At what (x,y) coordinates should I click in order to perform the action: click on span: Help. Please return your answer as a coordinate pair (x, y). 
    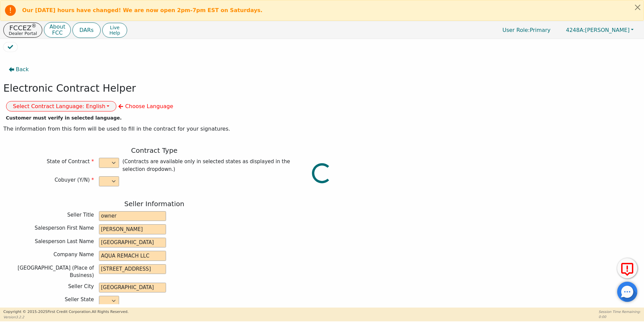
    Looking at the image, I should click on (115, 33).